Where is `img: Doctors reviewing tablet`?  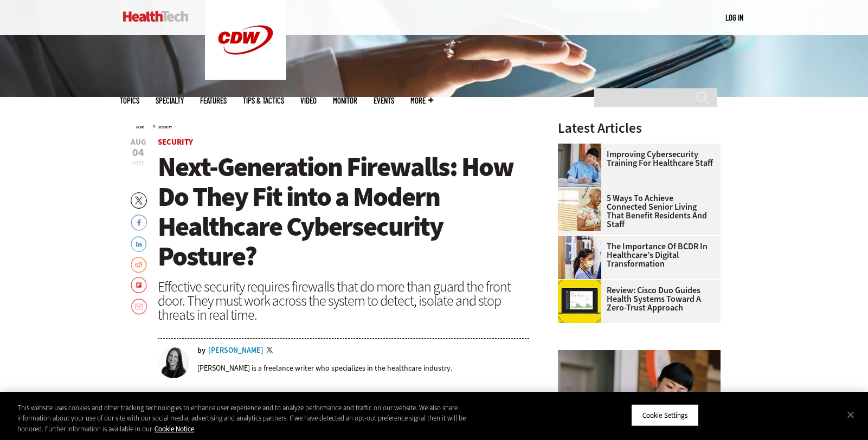
img: Doctors reviewing tablet is located at coordinates (580, 257).